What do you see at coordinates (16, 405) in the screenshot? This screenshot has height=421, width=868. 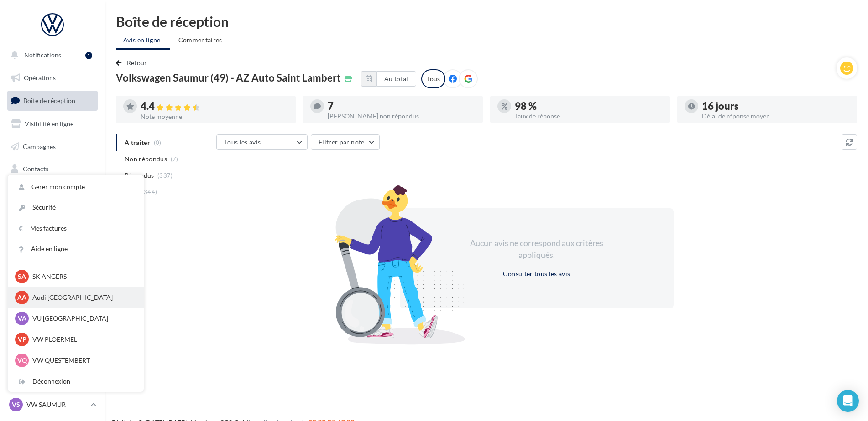 I see `span: VS` at bounding box center [16, 405].